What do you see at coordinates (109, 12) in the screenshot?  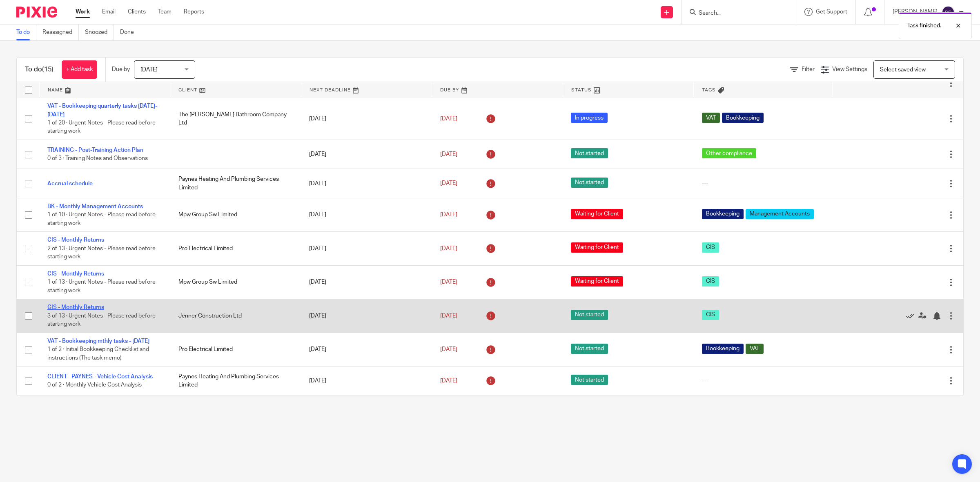 I see `a: Email` at bounding box center [109, 12].